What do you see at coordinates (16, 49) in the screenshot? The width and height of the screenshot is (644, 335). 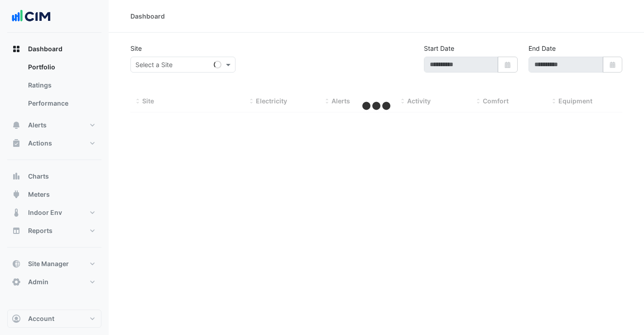 I see `app-icon: Dashboard` at bounding box center [16, 49].